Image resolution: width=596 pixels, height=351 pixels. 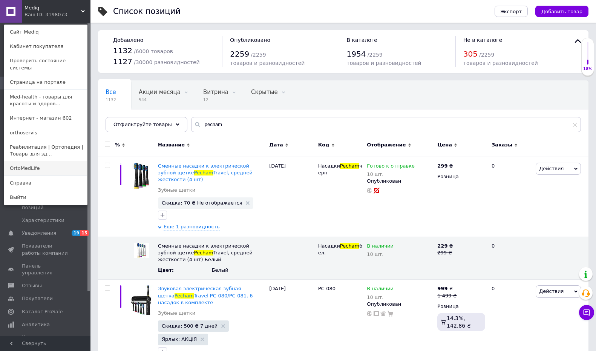 I want to click on span: 14.3%, 142.86 ₴, so click(x=459, y=322).